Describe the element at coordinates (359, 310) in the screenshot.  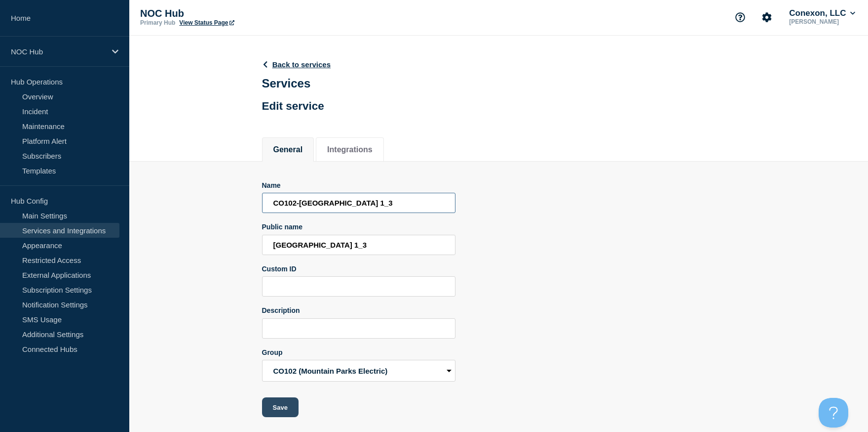
I see `div: Description` at that location.